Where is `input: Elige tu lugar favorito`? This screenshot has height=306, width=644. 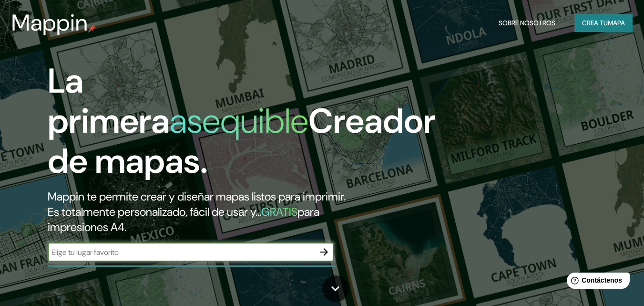
input: Elige tu lugar favorito is located at coordinates (181, 252).